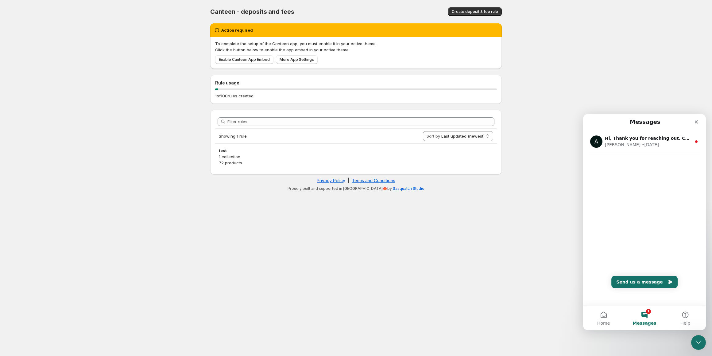  Describe the element at coordinates (297, 60) in the screenshot. I see `a: More App Settings` at that location.